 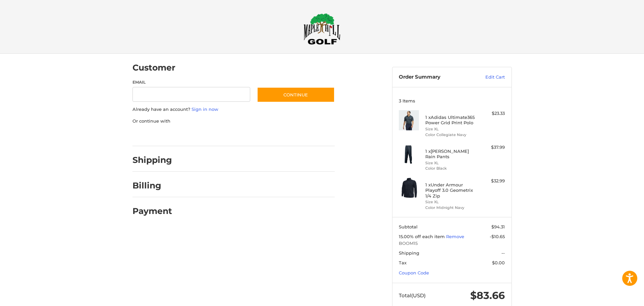 What do you see at coordinates (296, 94) in the screenshot?
I see `button: Continue` at bounding box center [296, 94].